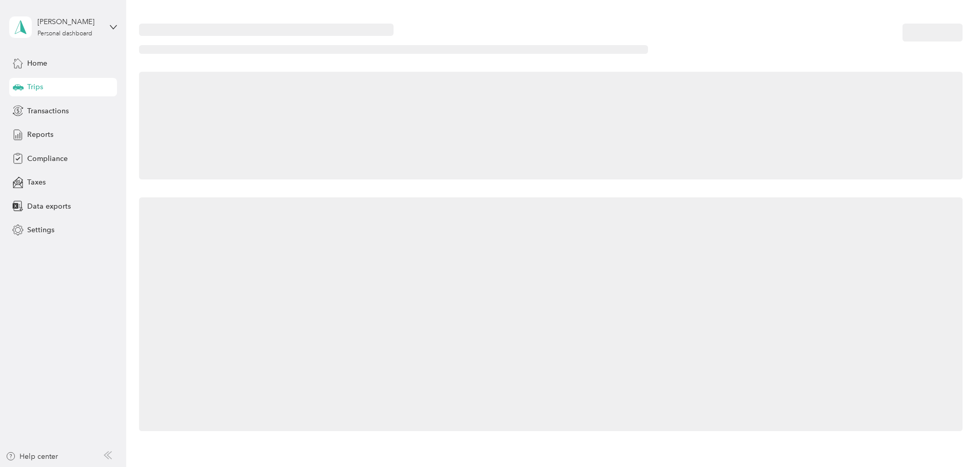 The image size is (980, 467). What do you see at coordinates (65, 34) in the screenshot?
I see `div: Personal dashboard` at bounding box center [65, 34].